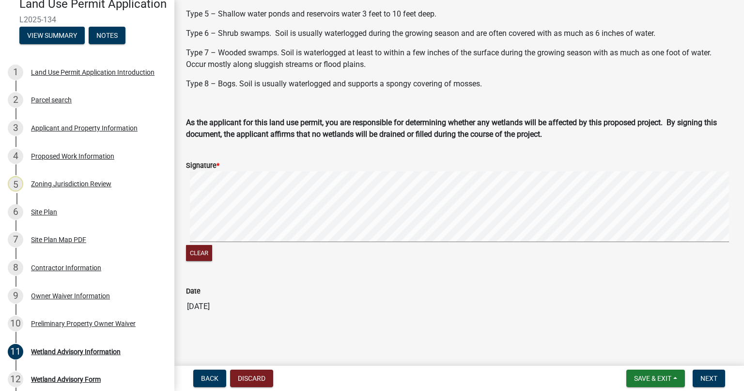  Describe the element at coordinates (16, 351) in the screenshot. I see `div: 11` at that location.